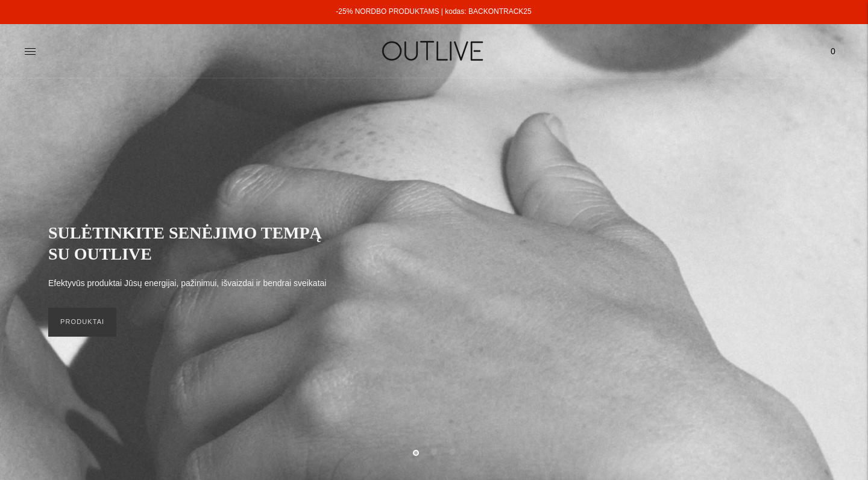 This screenshot has width=868, height=480. What do you see at coordinates (434, 50) in the screenshot?
I see `img: OUTLIVE` at bounding box center [434, 50].